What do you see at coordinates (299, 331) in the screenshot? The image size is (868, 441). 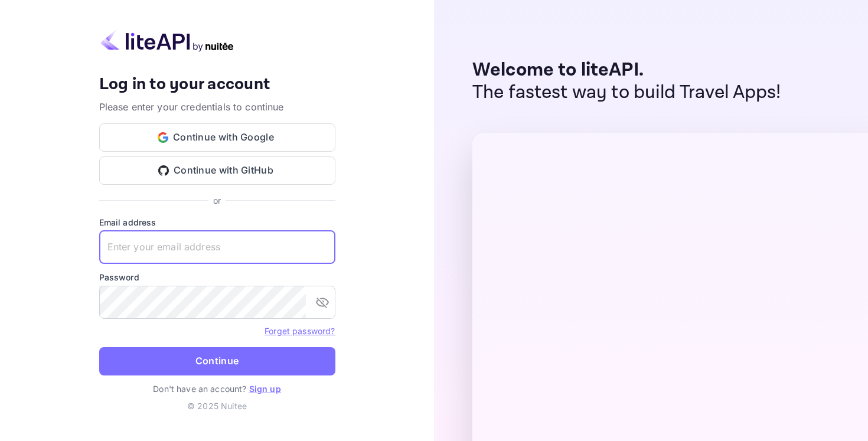 I see `a: Forget password?` at bounding box center [299, 331].